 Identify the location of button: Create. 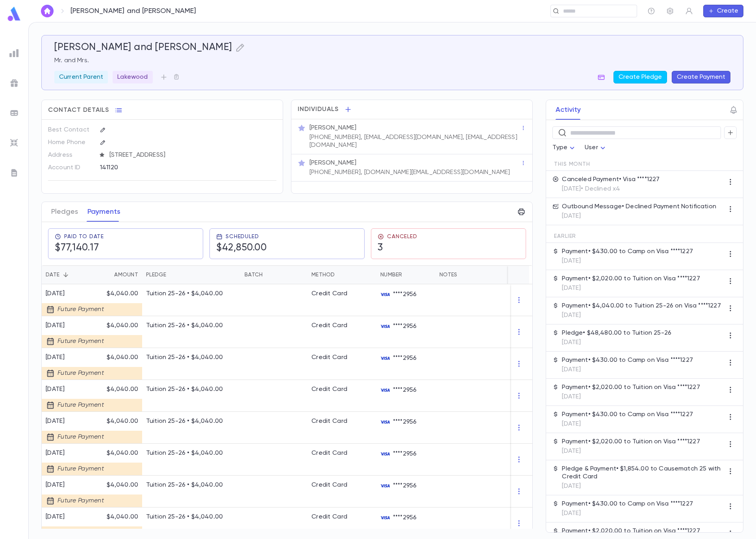
(724, 11).